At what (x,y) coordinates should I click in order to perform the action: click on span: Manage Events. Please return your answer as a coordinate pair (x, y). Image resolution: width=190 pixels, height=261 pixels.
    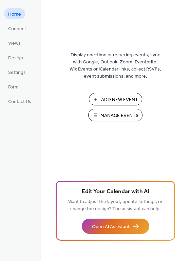
    Looking at the image, I should click on (119, 115).